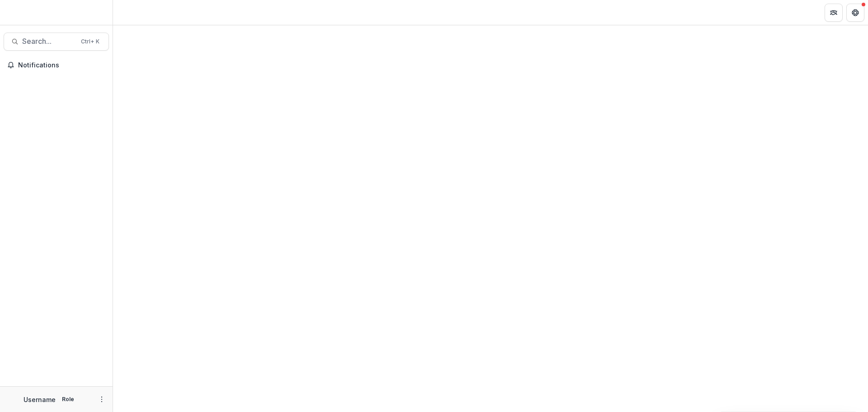  Describe the element at coordinates (49, 41) in the screenshot. I see `span: Search...` at that location.